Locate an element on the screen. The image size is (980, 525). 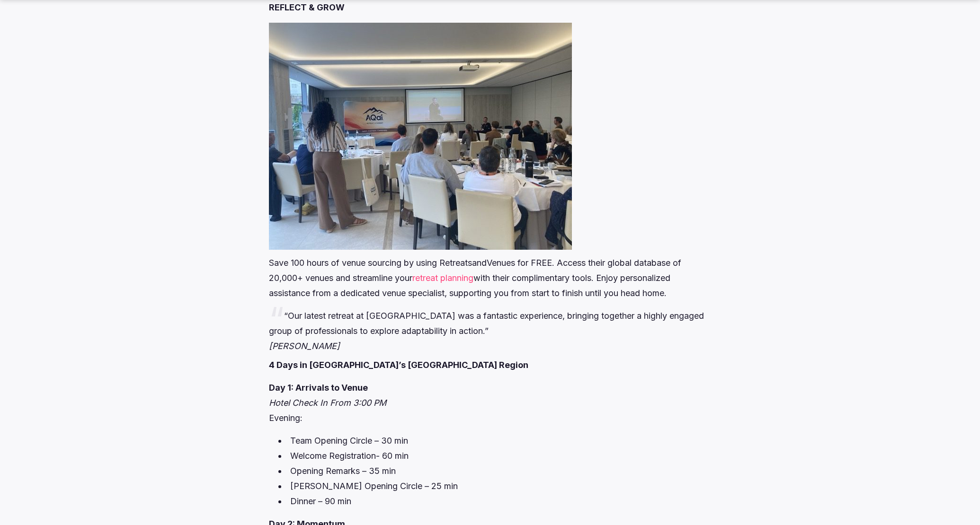
li: Welcome Registration- 60 min is located at coordinates (495, 456).